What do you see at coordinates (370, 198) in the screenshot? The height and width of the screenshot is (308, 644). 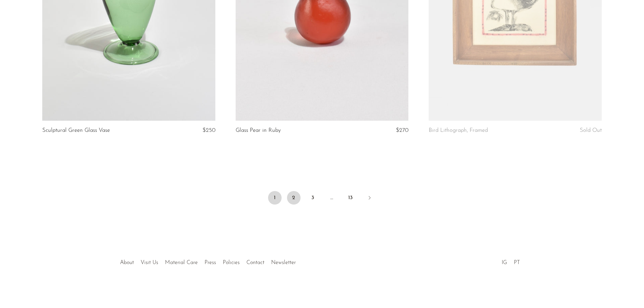 I see `a: Next` at bounding box center [370, 198].